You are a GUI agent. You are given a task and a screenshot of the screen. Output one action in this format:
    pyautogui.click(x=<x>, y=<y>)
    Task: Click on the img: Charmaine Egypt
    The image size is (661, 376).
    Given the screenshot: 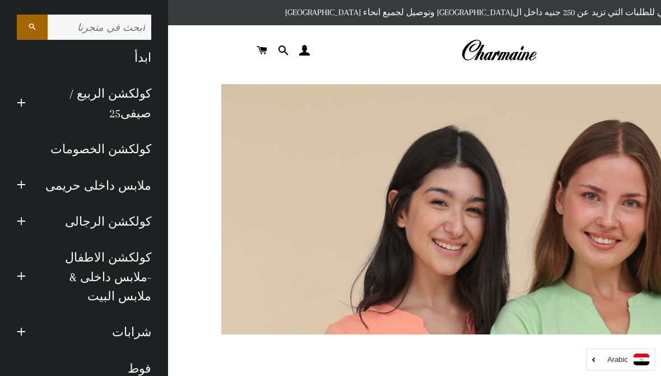 What is the action you would take?
    pyautogui.click(x=499, y=50)
    